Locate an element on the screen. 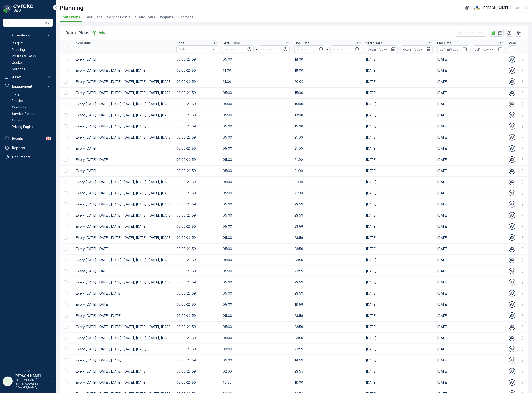  p: Asset is located at coordinates (28, 77).